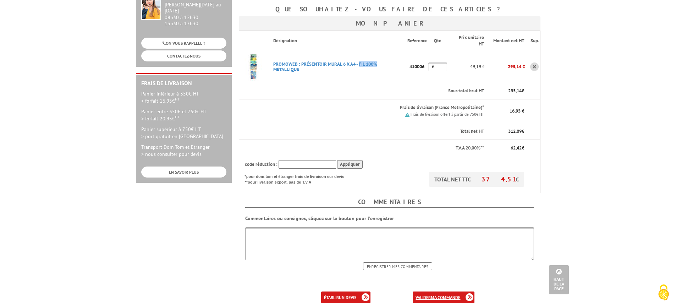 The image size is (676, 305). What do you see at coordinates (376, 91) in the screenshot?
I see `th: Sous total brut HT` at bounding box center [376, 91].